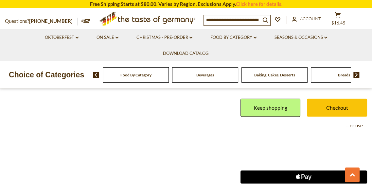 This screenshot has width=372, height=191. I want to click on a: Christmas - PRE-ORDER, so click(164, 38).